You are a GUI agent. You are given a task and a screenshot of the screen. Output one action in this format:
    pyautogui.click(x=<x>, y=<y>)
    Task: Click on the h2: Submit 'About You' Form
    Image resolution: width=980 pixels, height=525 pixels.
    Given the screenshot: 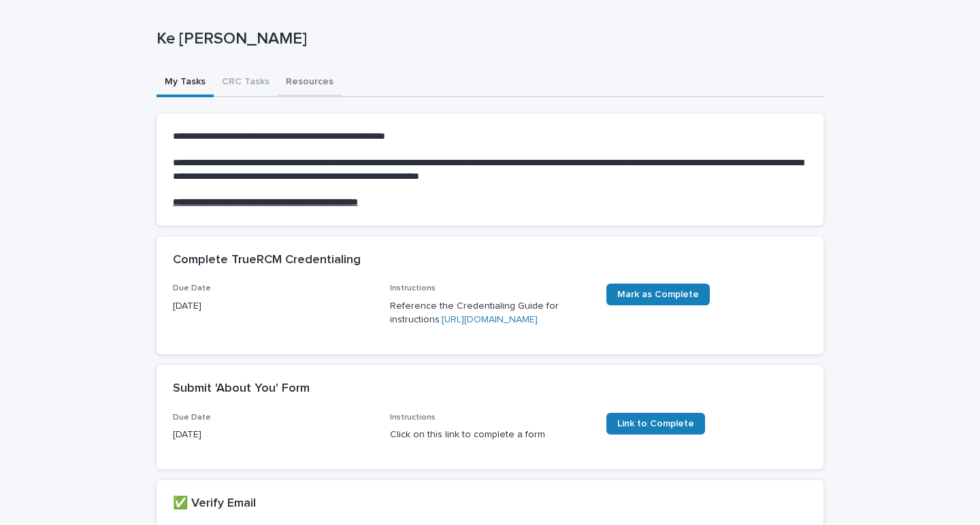 What is the action you would take?
    pyautogui.click(x=241, y=389)
    